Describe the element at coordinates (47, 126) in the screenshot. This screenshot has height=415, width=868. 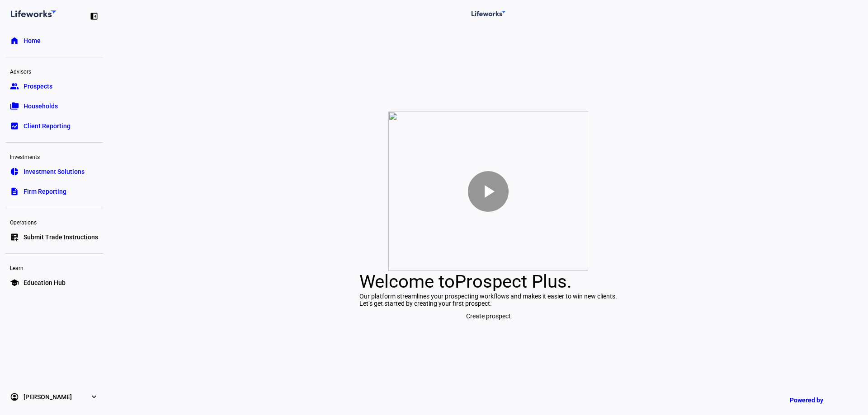
I see `span: Client Reporting` at that location.